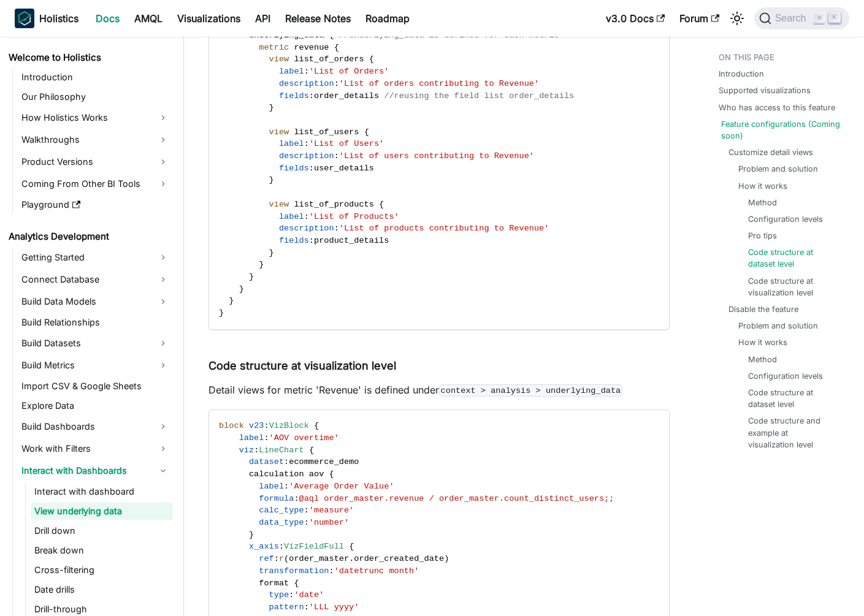 Image resolution: width=864 pixels, height=616 pixels. What do you see at coordinates (763, 186) in the screenshot?
I see `a: How it works` at bounding box center [763, 186].